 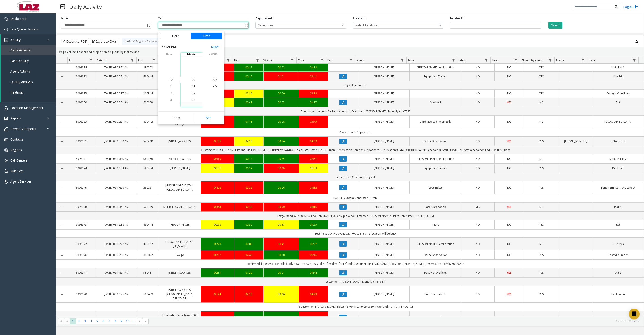 I want to click on a: 02:19, so click(x=217, y=159).